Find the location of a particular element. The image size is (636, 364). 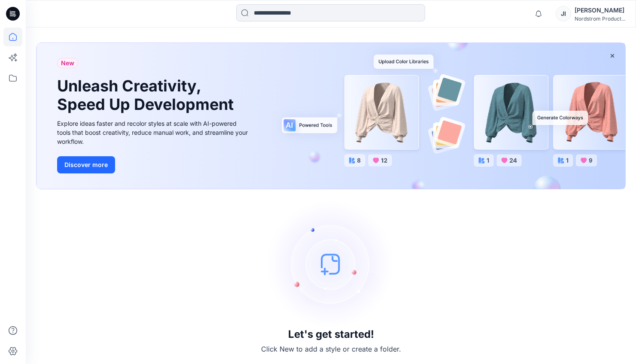

div: Explore ideas faster and recolor styles at scale with AI-powered tools that boost creativity, red... is located at coordinates (153, 132).